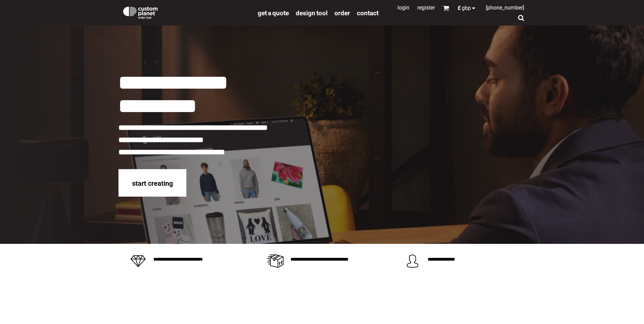  What do you see at coordinates (367, 13) in the screenshot?
I see `a: Contact` at bounding box center [367, 13].